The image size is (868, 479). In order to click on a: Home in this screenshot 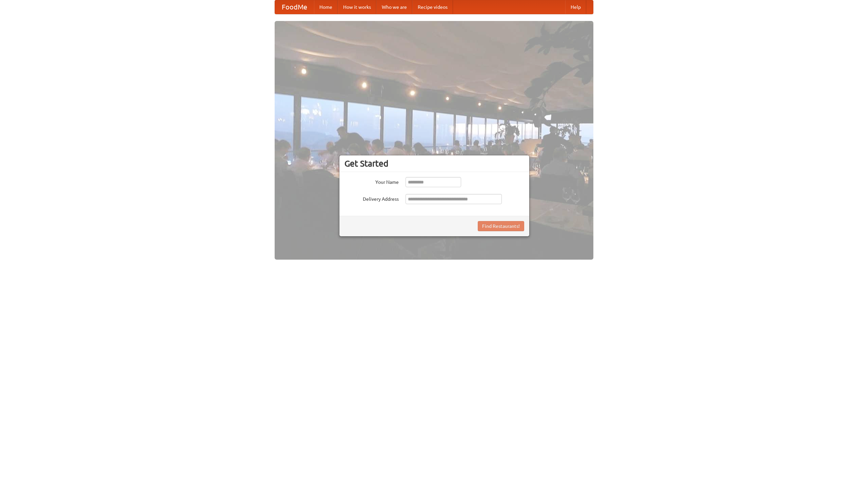, I will do `click(326, 7)`.